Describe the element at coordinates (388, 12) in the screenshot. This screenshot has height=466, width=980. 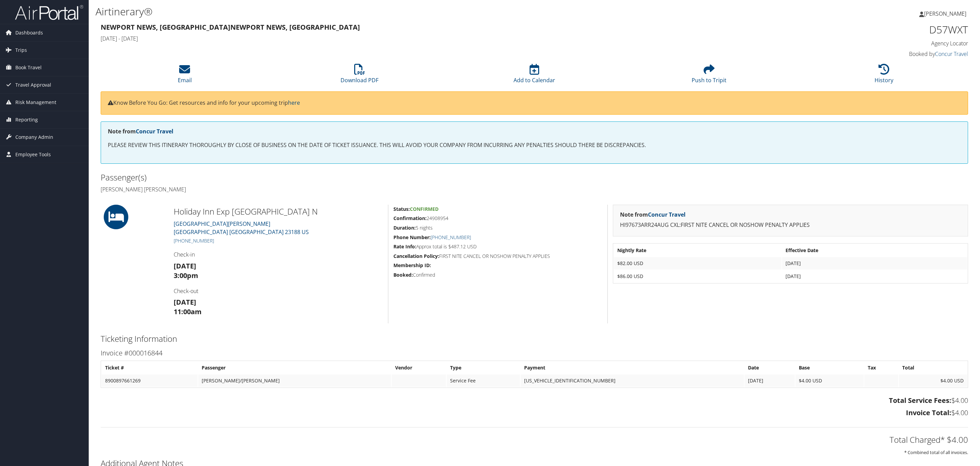
I see `h1: Airtinerary®` at that location.